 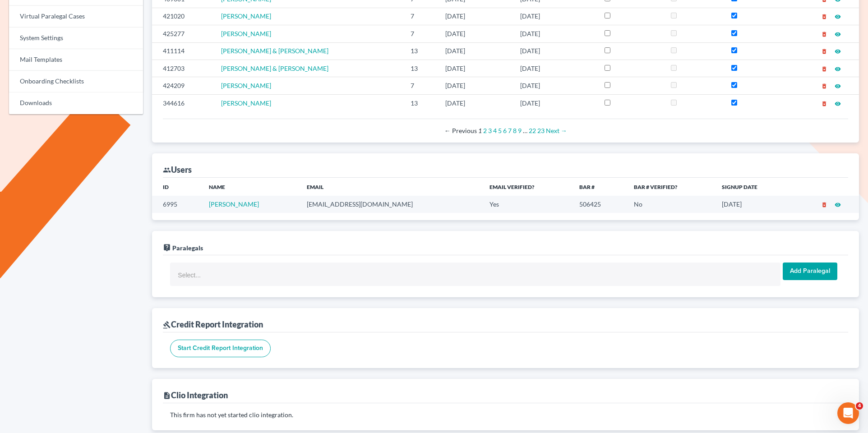 I want to click on i: group, so click(x=167, y=170).